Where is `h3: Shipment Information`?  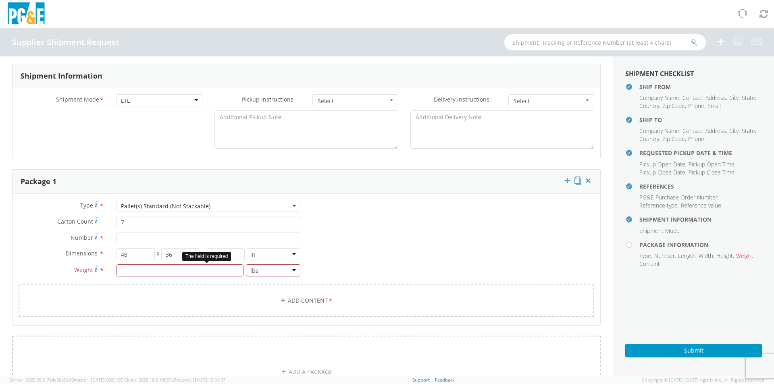 h3: Shipment Information is located at coordinates (61, 76).